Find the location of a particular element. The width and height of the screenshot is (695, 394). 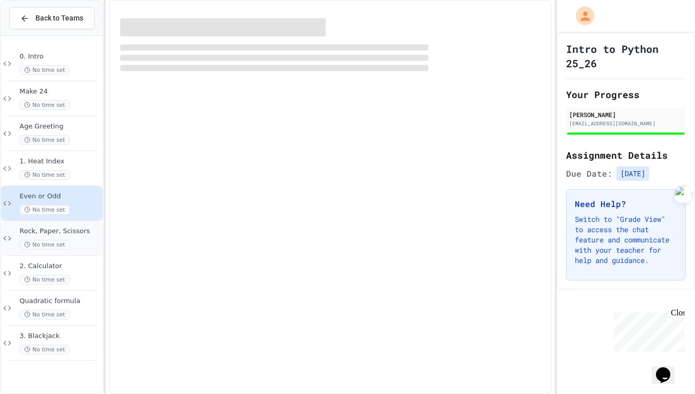

span: Even or Odd is located at coordinates (60, 196).